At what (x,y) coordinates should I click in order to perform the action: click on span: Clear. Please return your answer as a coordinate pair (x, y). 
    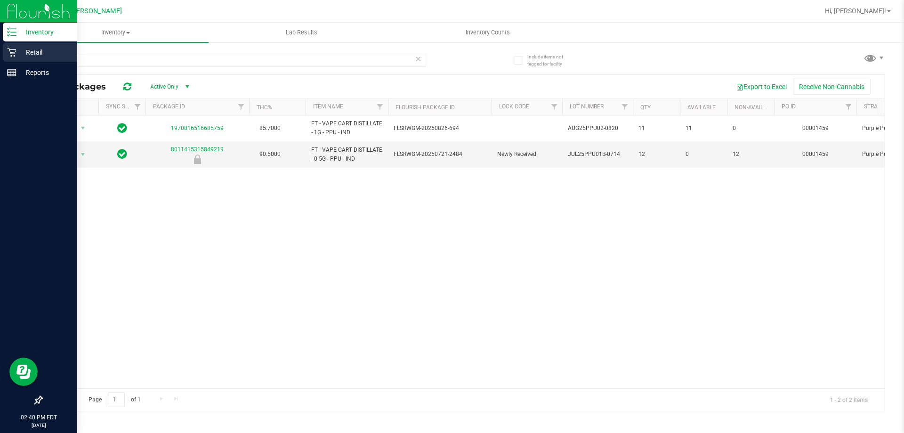
    Looking at the image, I should click on (418, 59).